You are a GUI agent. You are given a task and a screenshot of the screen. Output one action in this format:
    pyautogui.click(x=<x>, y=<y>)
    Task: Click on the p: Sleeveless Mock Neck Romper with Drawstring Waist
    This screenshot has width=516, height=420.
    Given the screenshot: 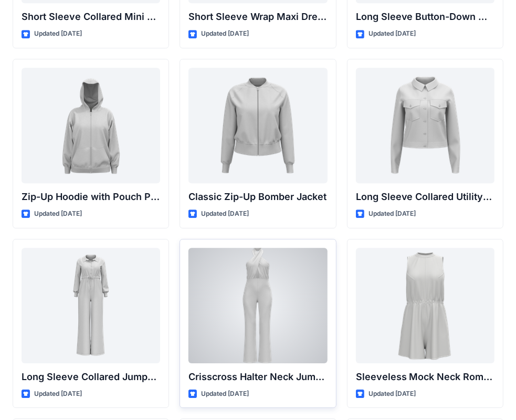 What is the action you would take?
    pyautogui.click(x=425, y=377)
    